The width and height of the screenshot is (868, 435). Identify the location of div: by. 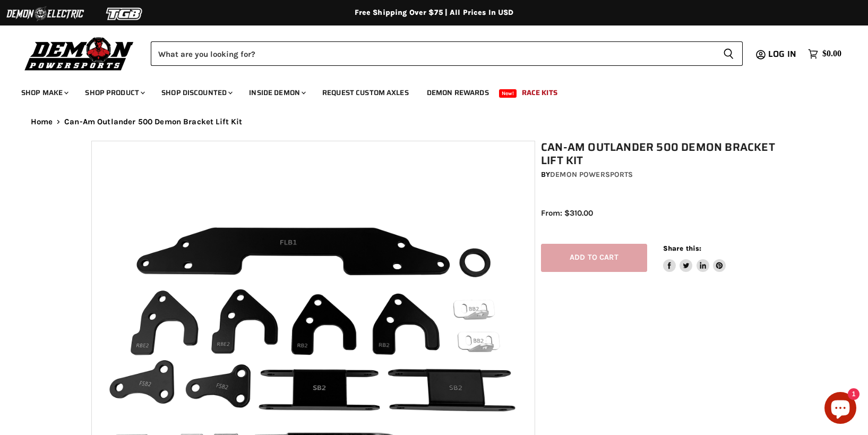
(662, 175).